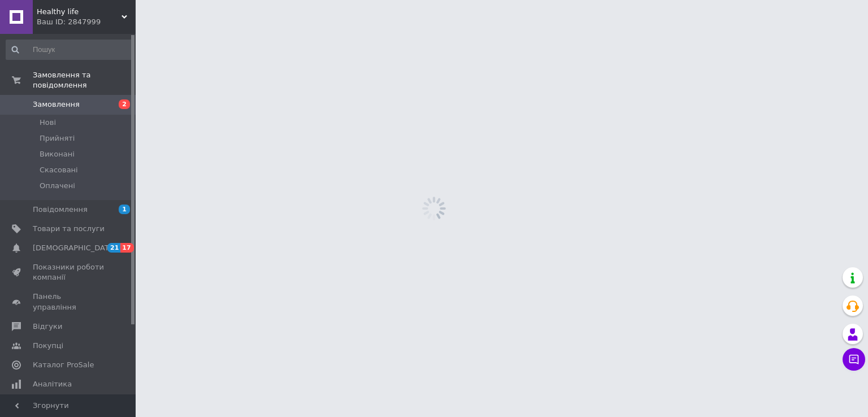 The width and height of the screenshot is (868, 417). Describe the element at coordinates (63, 365) in the screenshot. I see `span: Каталог ProSale` at that location.